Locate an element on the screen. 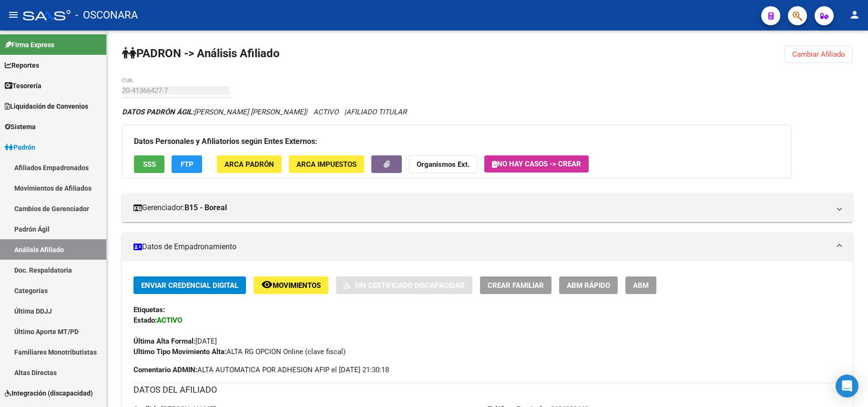 The width and height of the screenshot is (868, 407). span: ALTA RG OPCION Online (clave fiscal) is located at coordinates (239, 351).